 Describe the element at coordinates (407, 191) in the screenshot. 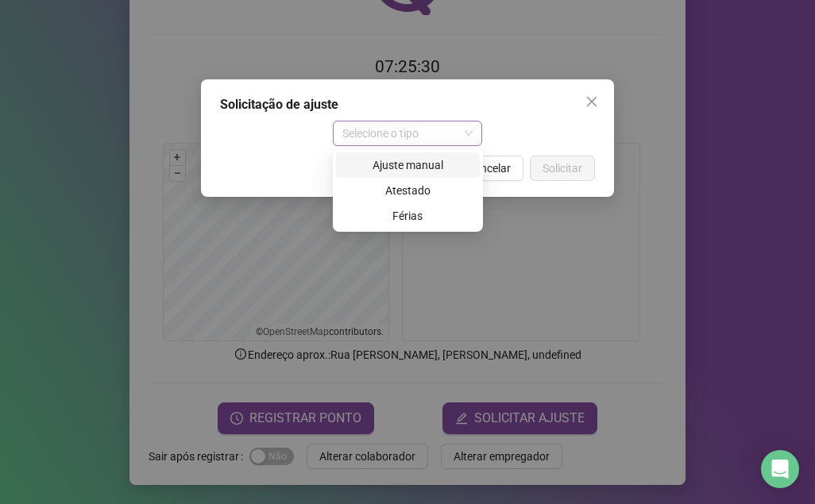

I see `div: Atestado` at that location.